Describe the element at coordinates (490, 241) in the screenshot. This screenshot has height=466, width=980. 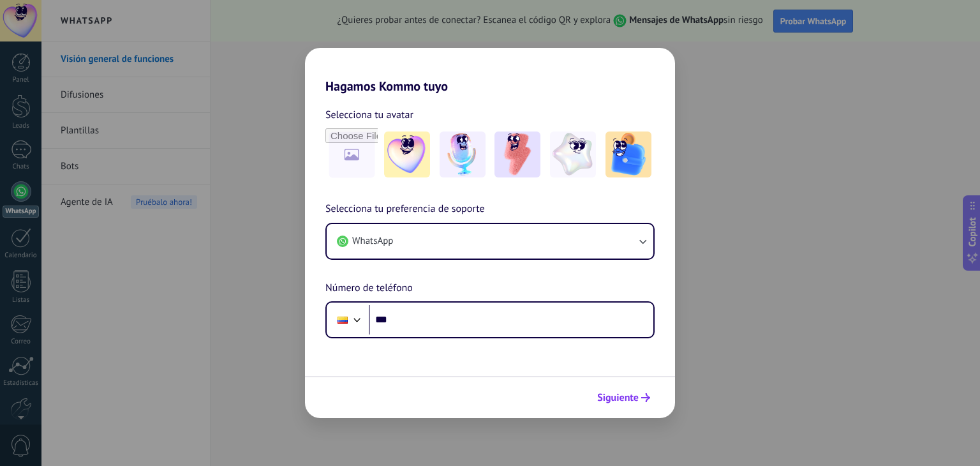
I see `button: WhatsApp` at that location.